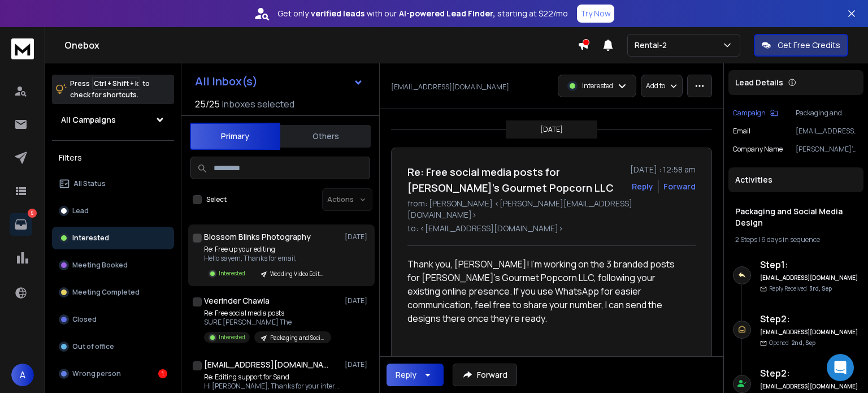  What do you see at coordinates (801, 45) in the screenshot?
I see `button: Get Free Credits` at bounding box center [801, 45].